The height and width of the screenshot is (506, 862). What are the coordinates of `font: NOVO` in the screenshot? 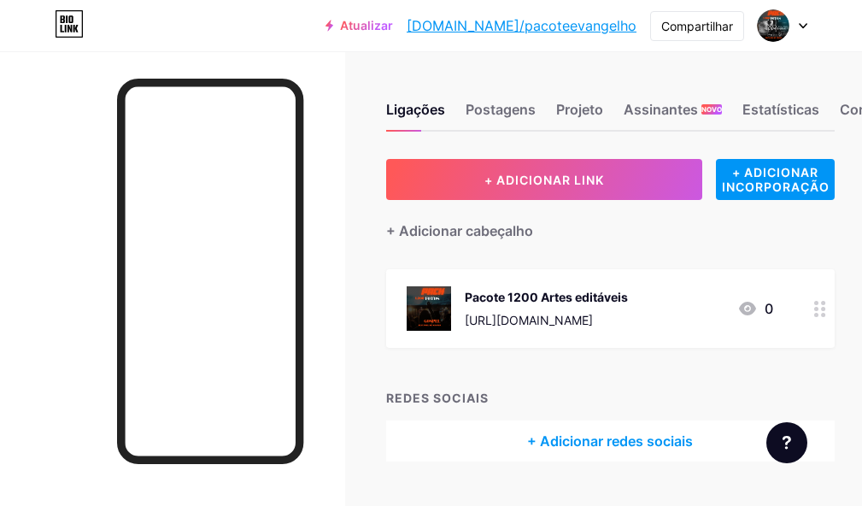 It's located at (712, 109).